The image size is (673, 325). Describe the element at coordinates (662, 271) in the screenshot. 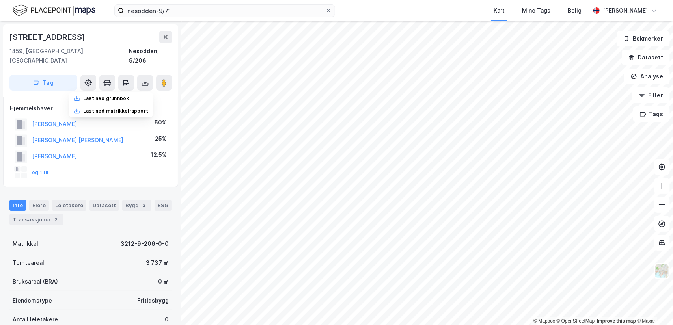

I see `img: Z` at that location.